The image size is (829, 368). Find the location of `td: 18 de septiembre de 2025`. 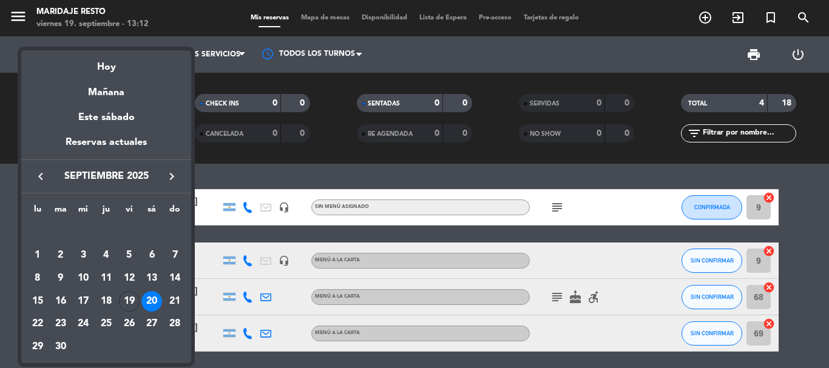

td: 18 de septiembre de 2025 is located at coordinates (106, 302).